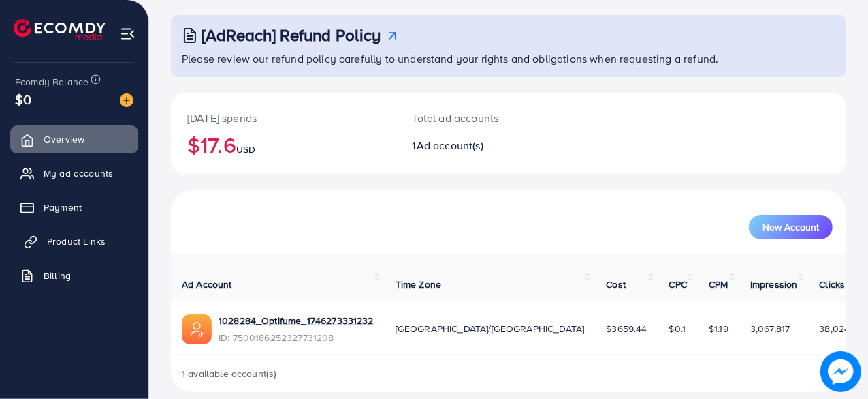 The image size is (868, 399). Describe the element at coordinates (51, 82) in the screenshot. I see `span: Ecomdy Balance` at that location.